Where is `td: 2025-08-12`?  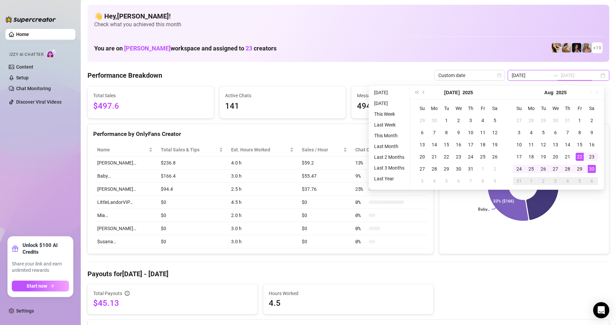 td: 2025-08-12 is located at coordinates (543, 145).